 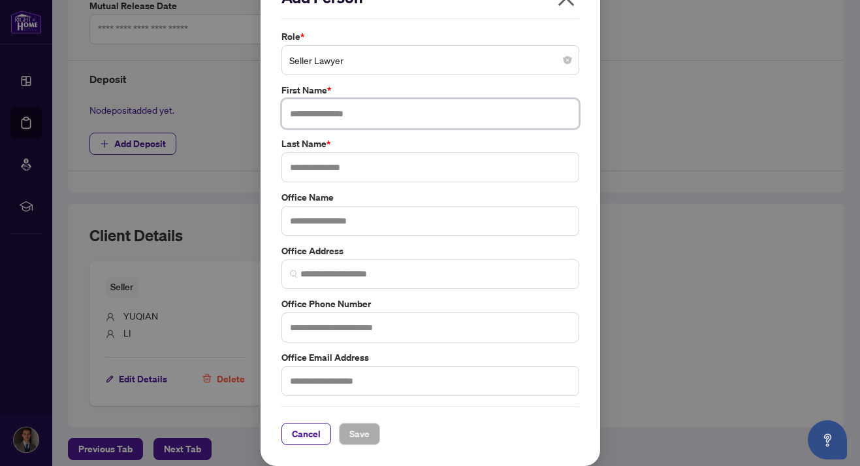 What do you see at coordinates (828, 440) in the screenshot?
I see `button: Open asap` at bounding box center [828, 440].